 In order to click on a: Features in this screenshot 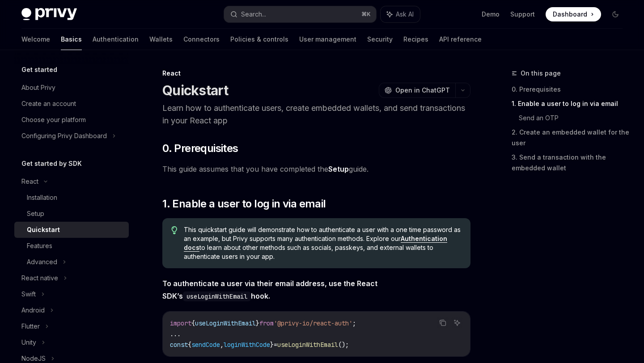, I will do `click(72, 246)`.